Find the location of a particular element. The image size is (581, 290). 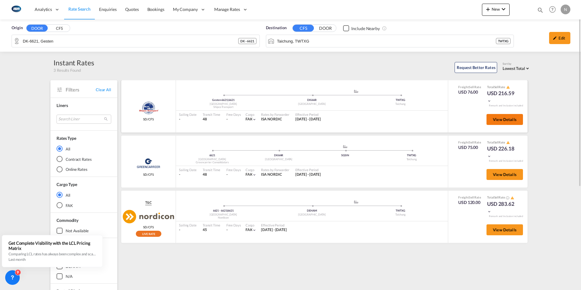

div: Cargo Type is located at coordinates (67, 185).